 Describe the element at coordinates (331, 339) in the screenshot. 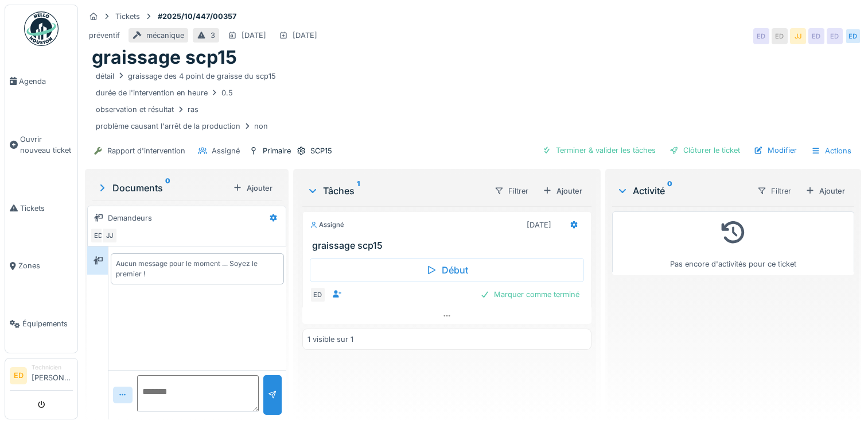

I see `div: 1 visible sur 1` at that location.